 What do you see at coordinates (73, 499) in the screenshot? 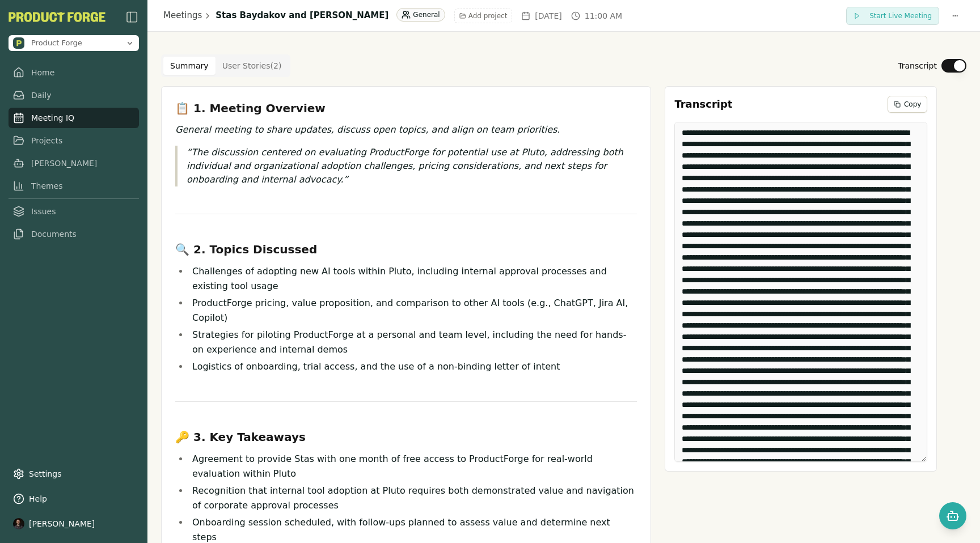
I see `button: Help` at bounding box center [73, 499].